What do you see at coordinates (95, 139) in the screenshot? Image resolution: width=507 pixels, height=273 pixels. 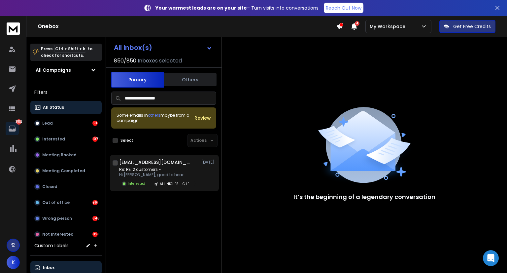 I see `div: 1071` at bounding box center [95, 139].